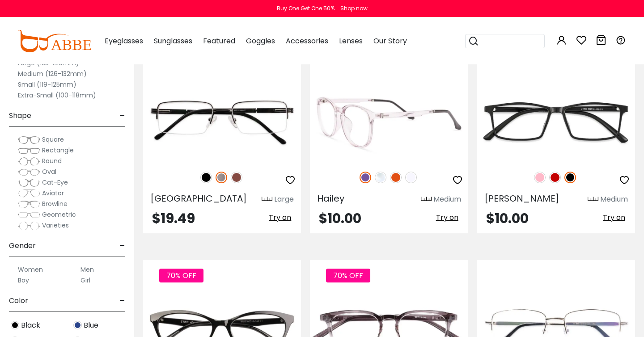 This screenshot has width=644, height=337. What do you see at coordinates (219, 41) in the screenshot?
I see `span: Featured` at bounding box center [219, 41].